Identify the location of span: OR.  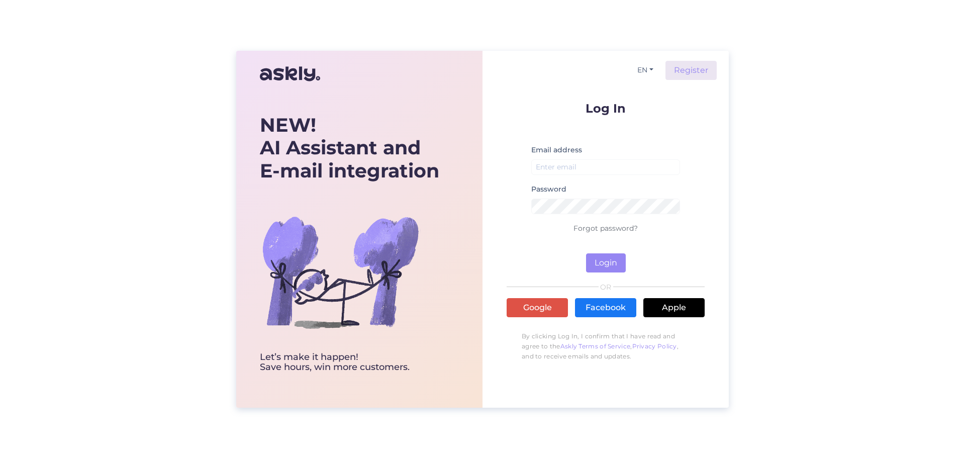
(606, 287).